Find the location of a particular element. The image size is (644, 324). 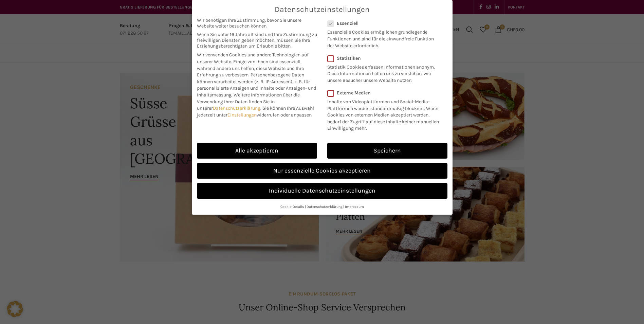

span: Datenschutzeinstellungen is located at coordinates (322, 10).